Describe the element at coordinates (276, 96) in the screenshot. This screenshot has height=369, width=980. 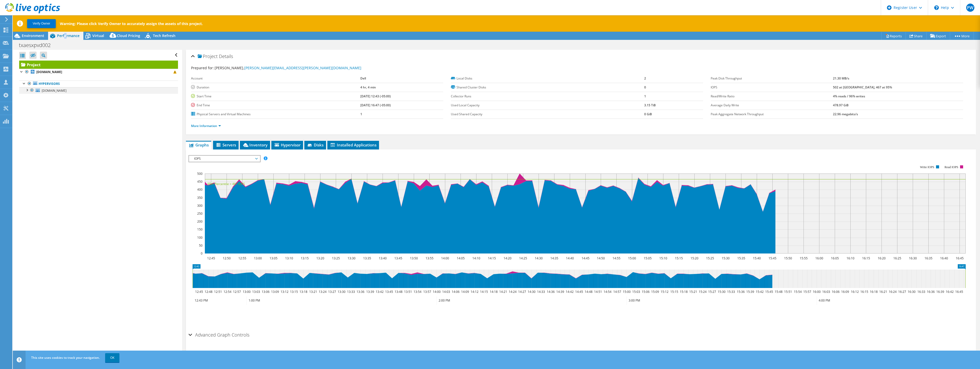
I see `label: Start Time` at that location.